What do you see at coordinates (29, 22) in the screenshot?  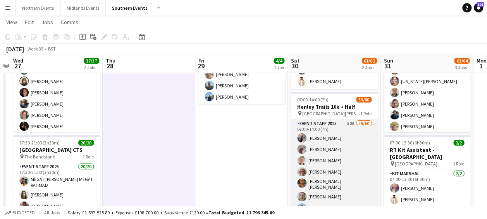 I see `span: Edit` at bounding box center [29, 22].